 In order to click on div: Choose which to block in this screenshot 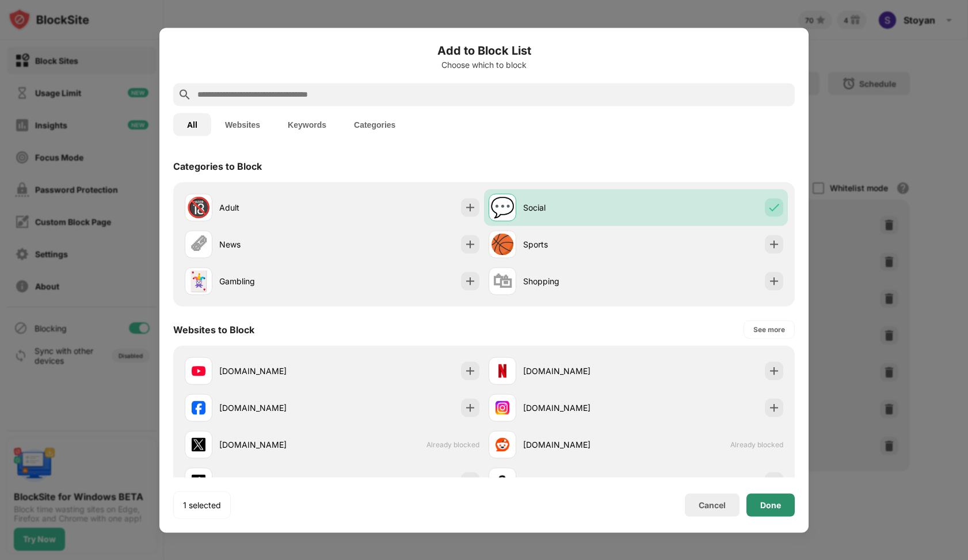, I will do `click(484, 65)`.